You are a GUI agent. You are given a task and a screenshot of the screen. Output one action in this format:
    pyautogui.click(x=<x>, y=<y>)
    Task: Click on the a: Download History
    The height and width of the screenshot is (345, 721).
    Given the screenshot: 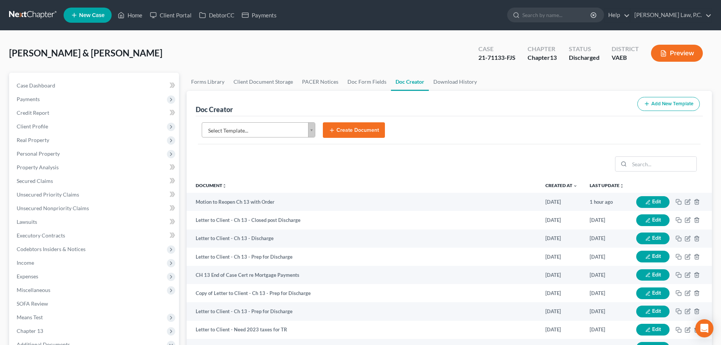 What is the action you would take?
    pyautogui.click(x=455, y=82)
    